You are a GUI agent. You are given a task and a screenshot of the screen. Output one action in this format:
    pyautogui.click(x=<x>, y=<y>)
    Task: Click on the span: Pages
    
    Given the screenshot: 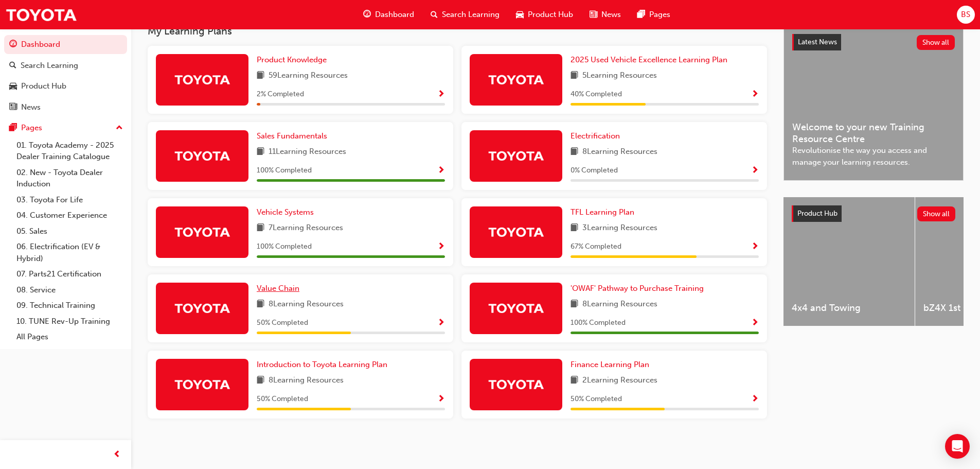 What is the action you would take?
    pyautogui.click(x=660, y=14)
    